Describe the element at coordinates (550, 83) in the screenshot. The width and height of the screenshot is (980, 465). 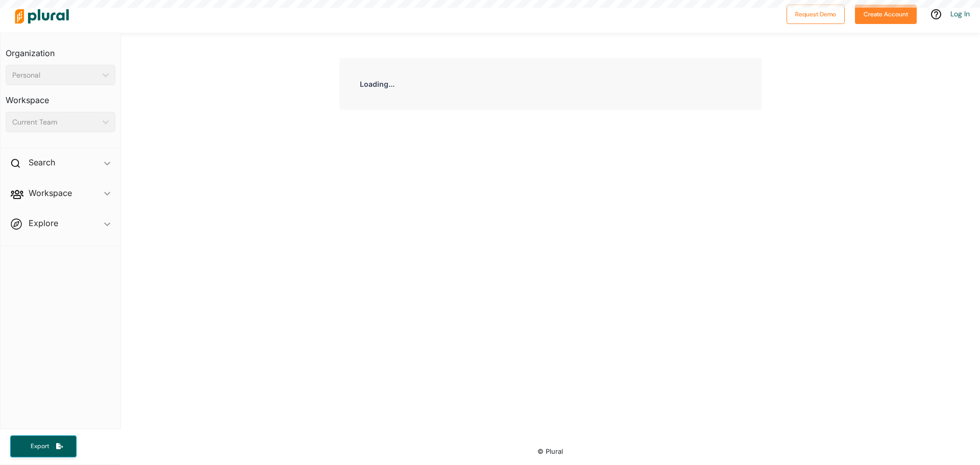
I see `div: Loading...` at that location.